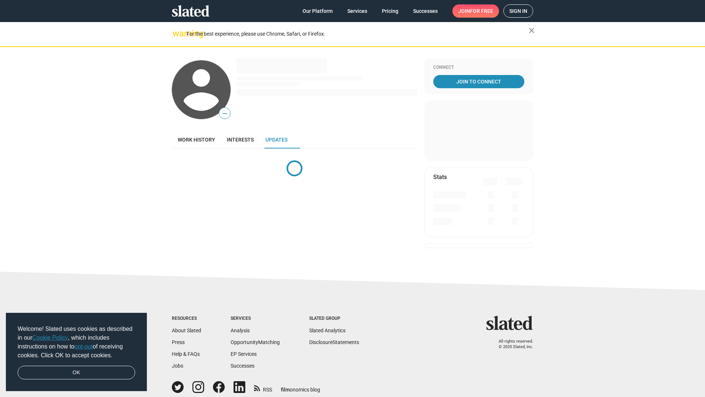 The width and height of the screenshot is (705, 397). What do you see at coordinates (390, 11) in the screenshot?
I see `span: Pricing` at bounding box center [390, 11].